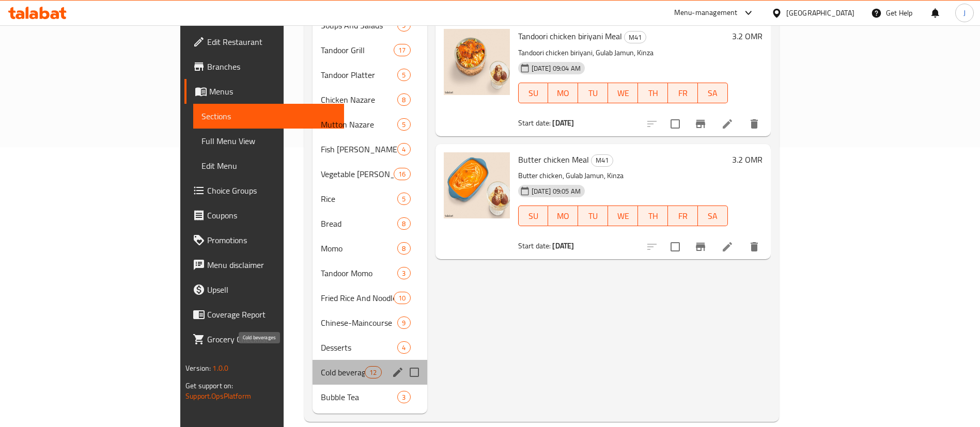  I want to click on button: FR, so click(683, 216).